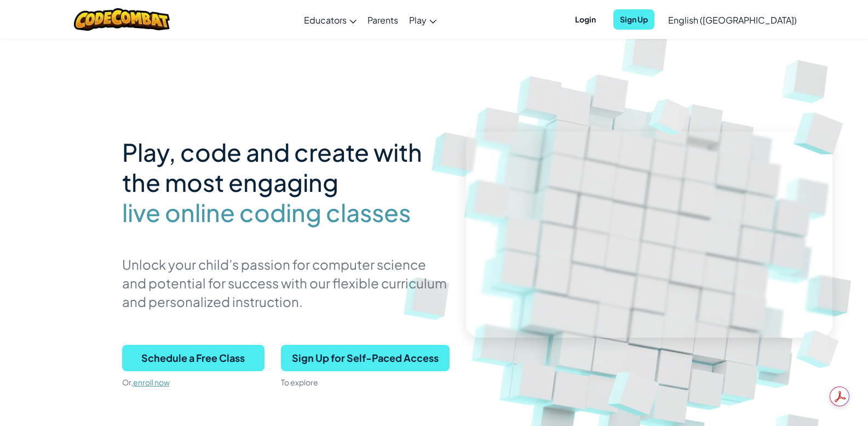 The height and width of the screenshot is (426, 868). Describe the element at coordinates (122, 19) in the screenshot. I see `img: CodeCombat logo` at that location.